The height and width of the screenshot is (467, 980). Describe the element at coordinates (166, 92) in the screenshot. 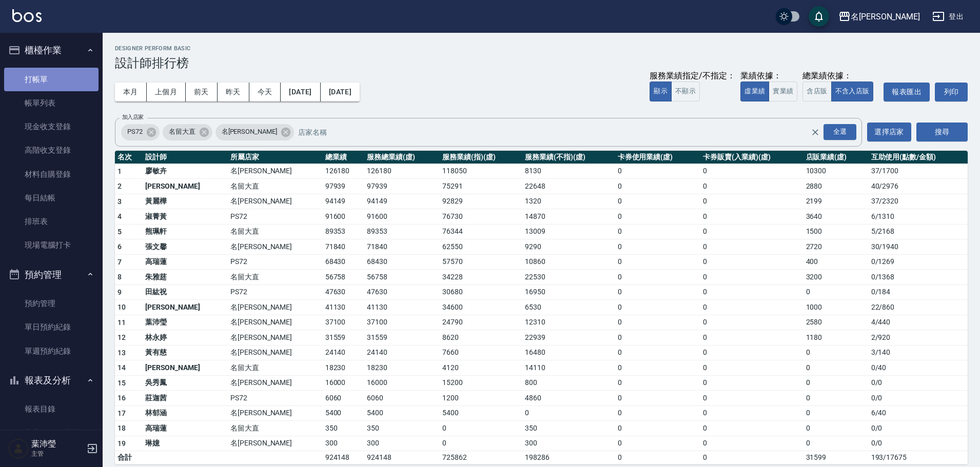

I see `button: 上個月` at that location.